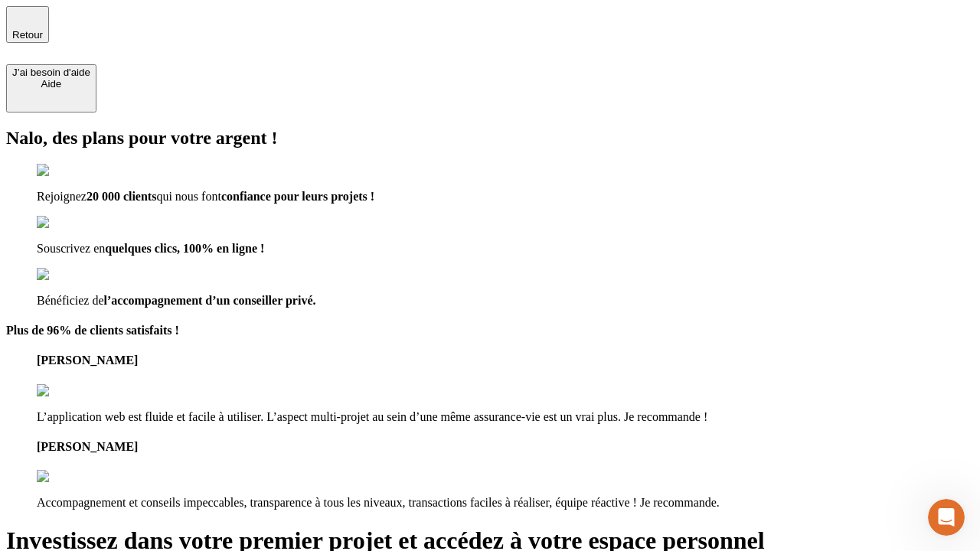 Image resolution: width=980 pixels, height=551 pixels. What do you see at coordinates (490, 331) in the screenshot?
I see `h4: Plus de 96% de clients satisfaits !` at bounding box center [490, 331].